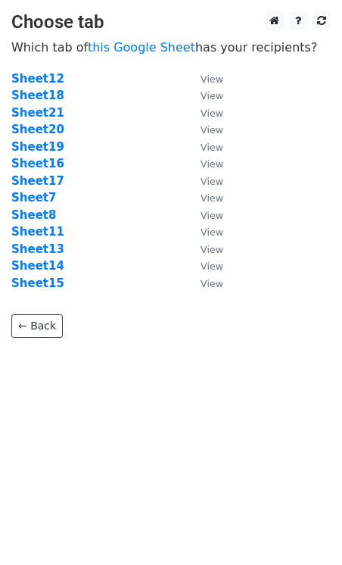 The height and width of the screenshot is (565, 342). Describe the element at coordinates (38, 95) in the screenshot. I see `a: Sheet18` at that location.